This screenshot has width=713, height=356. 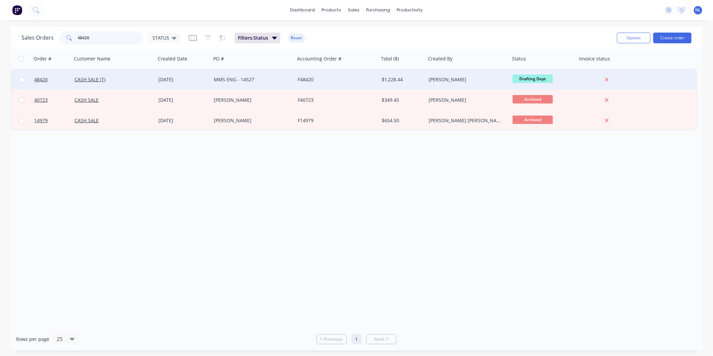 I want to click on ul: Pagination, so click(x=357, y=339).